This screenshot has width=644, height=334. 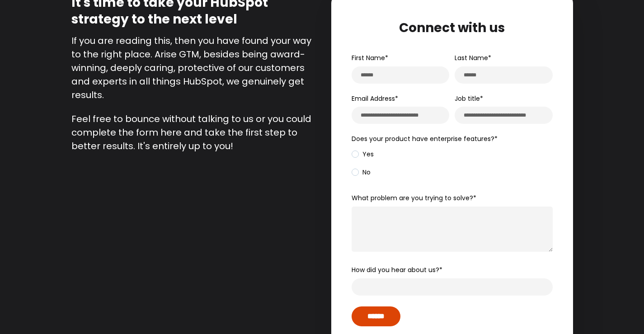 What do you see at coordinates (194, 133) in the screenshot?
I see `p: Feel free to bounce without talking to us or you could complete the form here and take the first ...` at bounding box center [194, 133].